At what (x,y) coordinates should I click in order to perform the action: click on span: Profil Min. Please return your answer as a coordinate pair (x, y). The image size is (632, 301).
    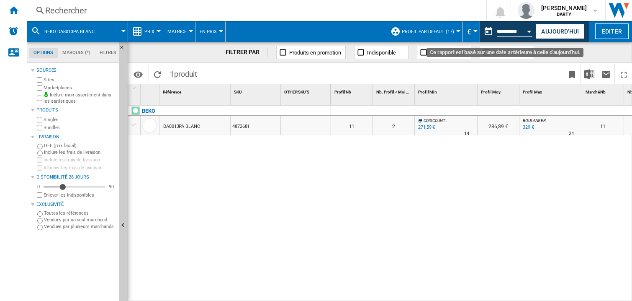
    Looking at the image, I should click on (427, 92).